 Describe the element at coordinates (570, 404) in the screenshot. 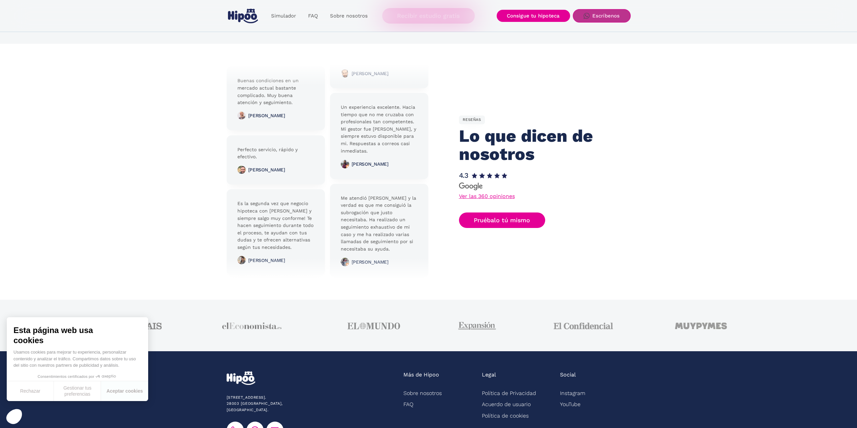

I see `a: YouTube` at that location.